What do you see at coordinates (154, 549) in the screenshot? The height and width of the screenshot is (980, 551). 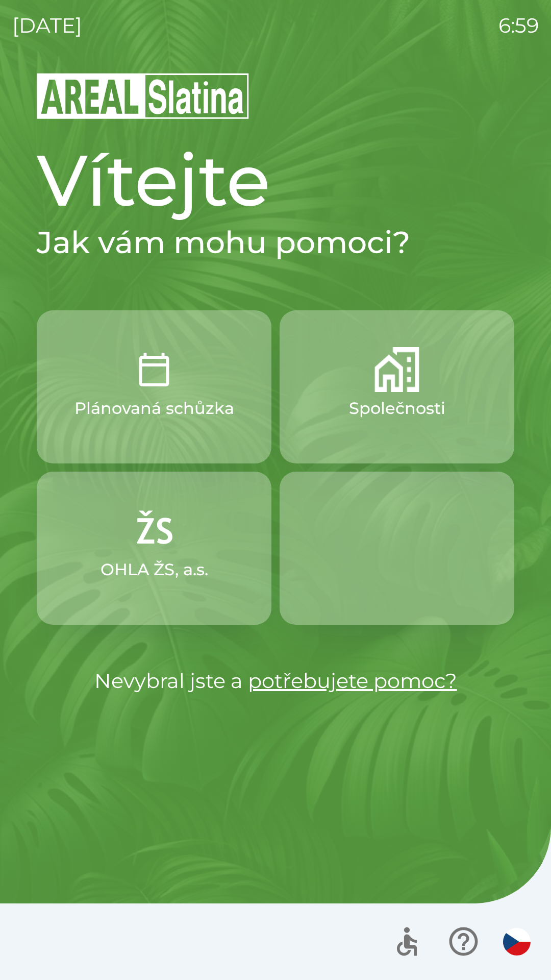 I see `button: OHLA ŽS, a.s.` at bounding box center [154, 549].